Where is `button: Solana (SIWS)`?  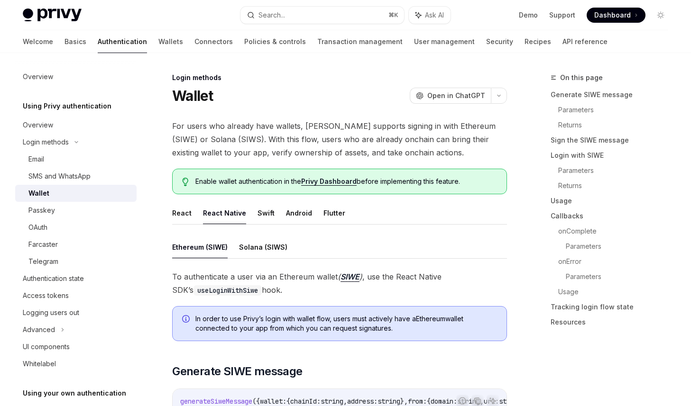
button: Solana (SIWS) is located at coordinates (263, 247).